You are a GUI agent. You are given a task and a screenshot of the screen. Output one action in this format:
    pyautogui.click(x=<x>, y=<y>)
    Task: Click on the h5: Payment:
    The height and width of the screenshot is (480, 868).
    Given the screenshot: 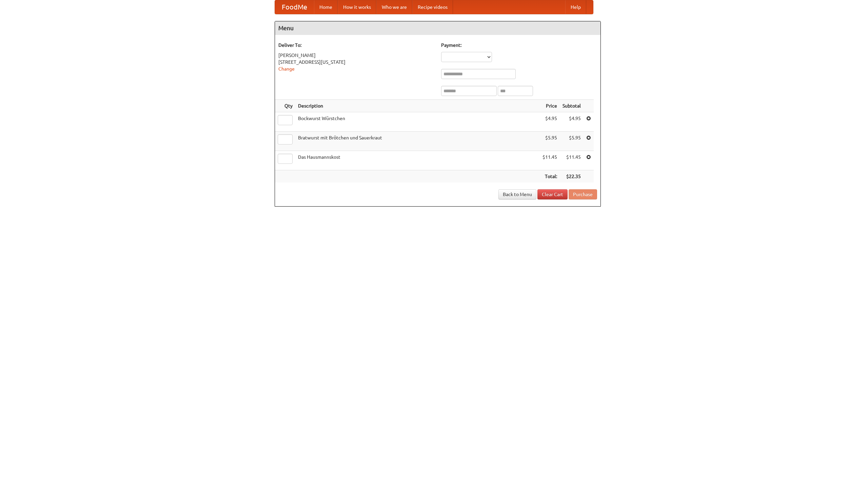 What is the action you would take?
    pyautogui.click(x=520, y=45)
    